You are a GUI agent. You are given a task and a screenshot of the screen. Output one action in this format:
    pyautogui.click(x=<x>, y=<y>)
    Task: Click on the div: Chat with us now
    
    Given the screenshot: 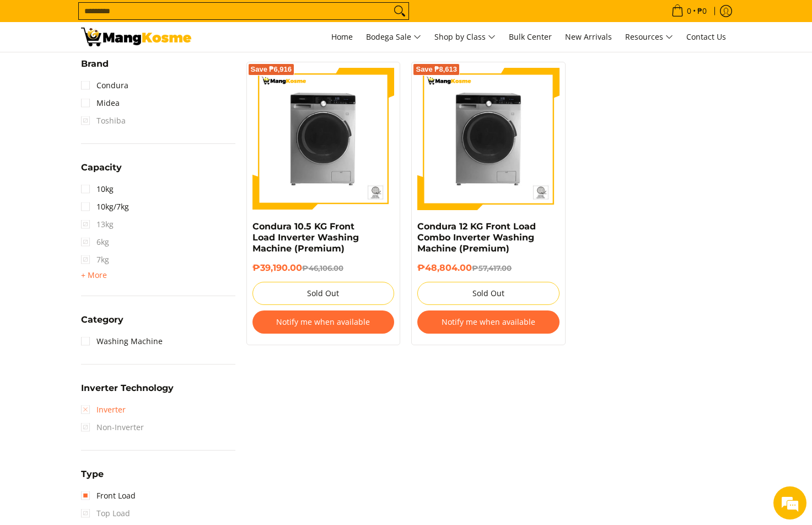 What is the action you would take?
    pyautogui.click(x=121, y=69)
    